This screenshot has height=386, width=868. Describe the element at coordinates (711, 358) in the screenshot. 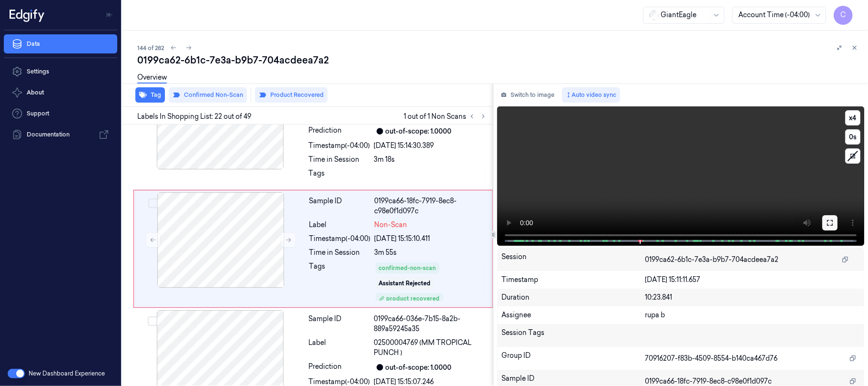

I see `span: 70916207-f83b-4509-8554-b140ca467d76` at that location.